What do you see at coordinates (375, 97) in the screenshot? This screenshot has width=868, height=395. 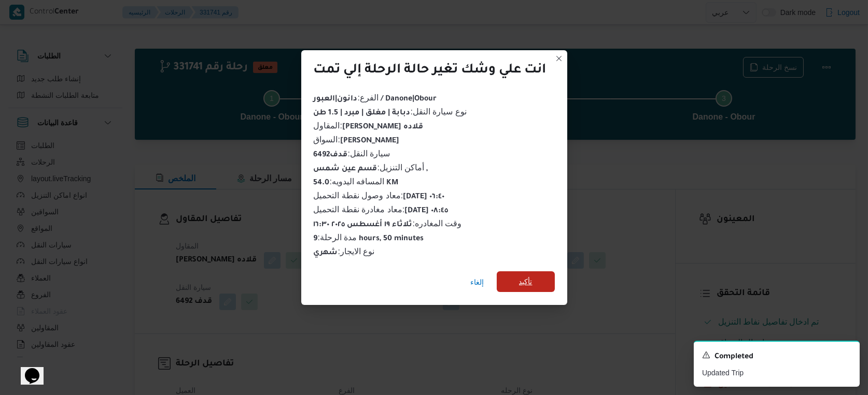 I see `span: الفرع :` at bounding box center [375, 97].